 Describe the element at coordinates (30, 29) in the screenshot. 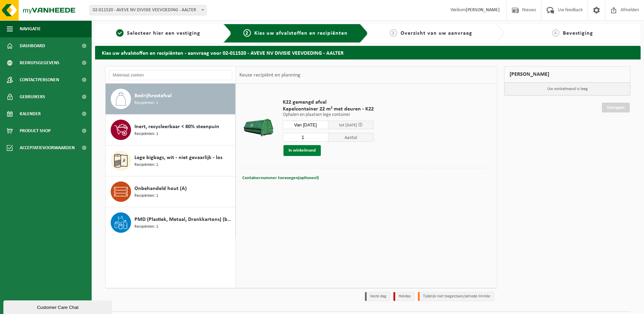

I see `span: Navigatie` at that location.